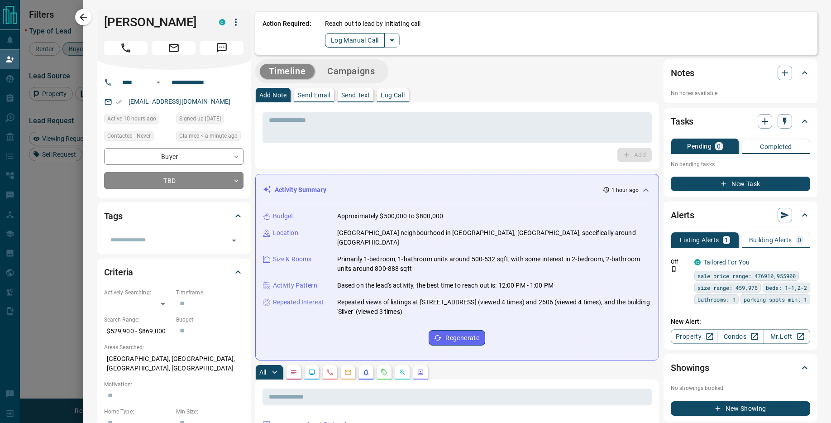 Image resolution: width=831 pixels, height=423 pixels. What do you see at coordinates (138, 120) in the screenshot?
I see `div: Tue Sep 16 2025` at bounding box center [138, 120].